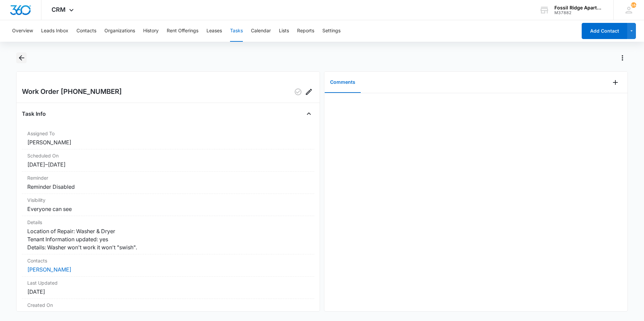 This screenshot has height=321, width=644. Describe the element at coordinates (168, 283) in the screenshot. I see `dt: Last Updated` at that location.